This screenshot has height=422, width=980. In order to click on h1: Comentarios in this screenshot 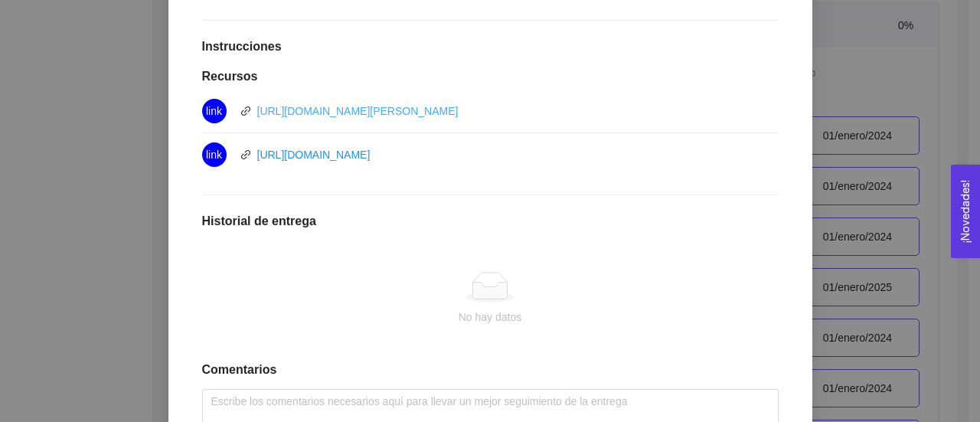, I will do `click(490, 370)`.